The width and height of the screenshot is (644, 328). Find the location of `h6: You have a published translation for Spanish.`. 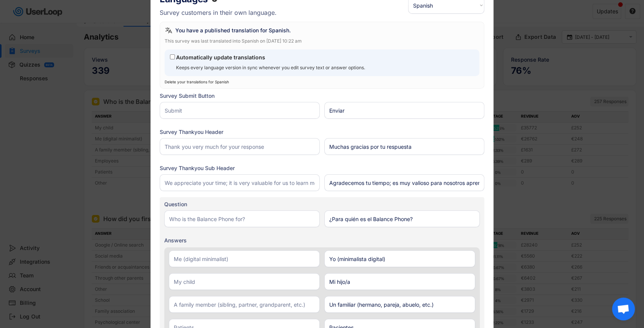

h6: You have a published translation for Spanish. is located at coordinates (233, 30).